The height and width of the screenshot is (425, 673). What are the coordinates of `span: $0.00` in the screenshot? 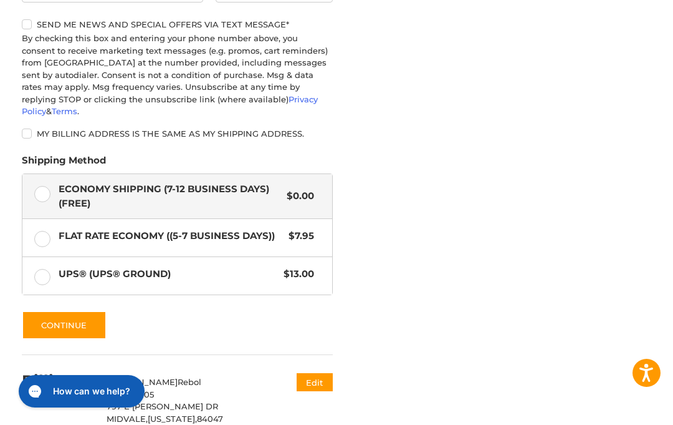 It's located at (297, 196).